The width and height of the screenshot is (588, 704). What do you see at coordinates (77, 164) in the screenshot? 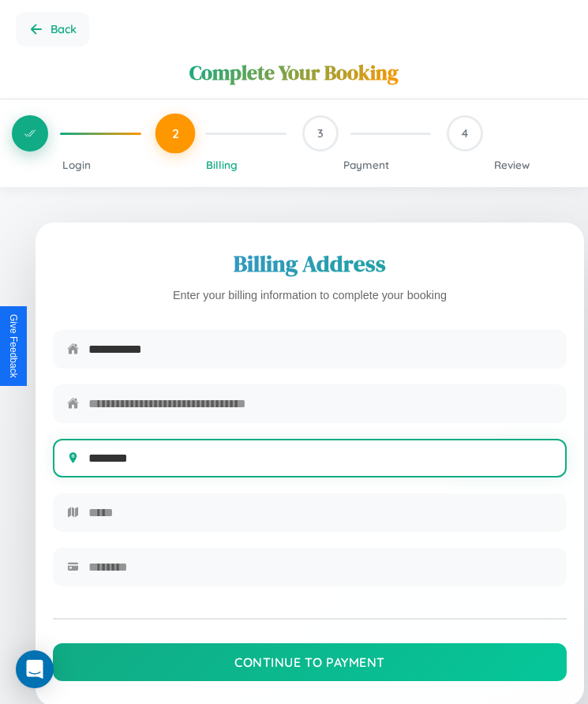
I see `span: Login` at bounding box center [77, 164].